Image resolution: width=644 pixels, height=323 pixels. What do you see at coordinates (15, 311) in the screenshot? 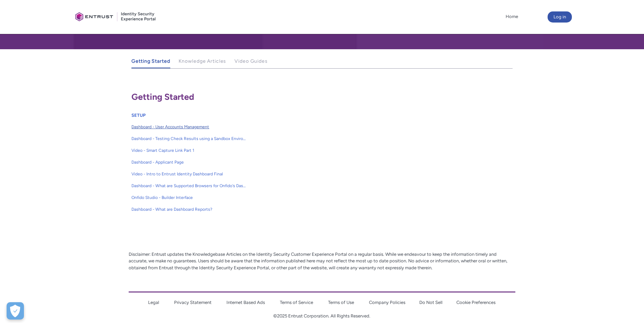
I see `button: Open Preferences` at bounding box center [15, 311].